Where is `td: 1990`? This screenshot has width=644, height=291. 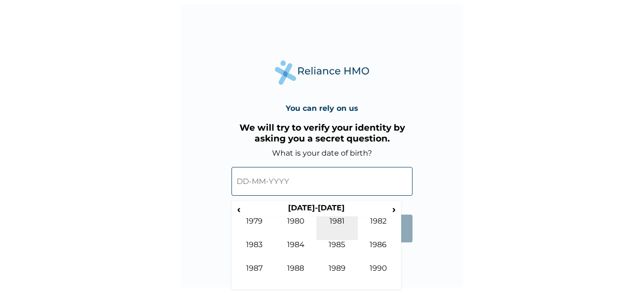 td: 1990 is located at coordinates (379, 275).